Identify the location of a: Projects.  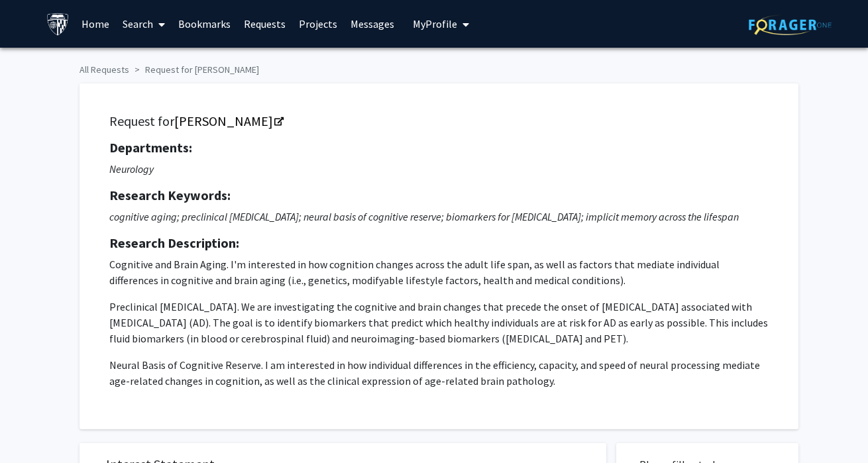
(318, 24).